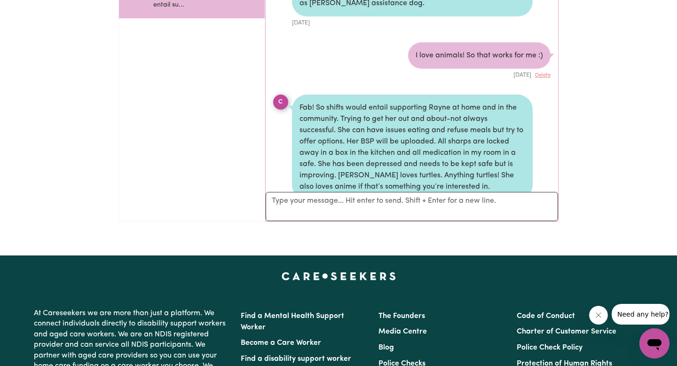  I want to click on a: Become a Care Worker, so click(281, 343).